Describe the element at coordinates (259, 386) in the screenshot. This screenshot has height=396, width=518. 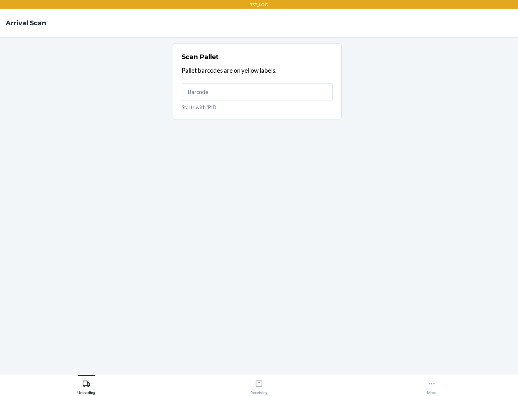
I see `div: Receiving` at that location.